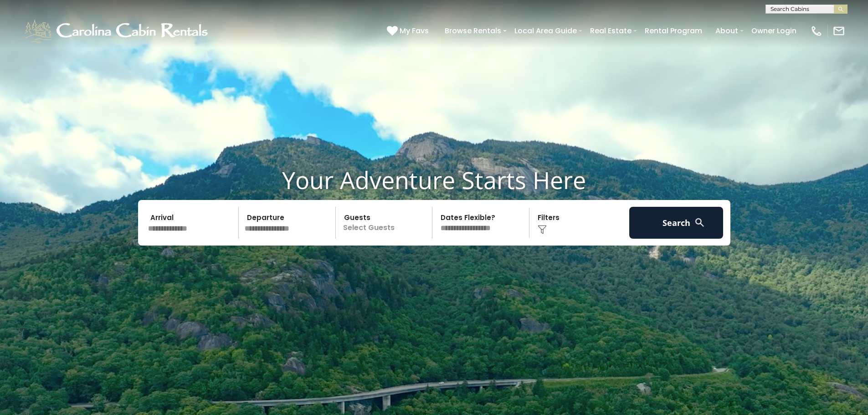 The height and width of the screenshot is (415, 868). Describe the element at coordinates (409, 31) in the screenshot. I see `a: My Favs` at that location.